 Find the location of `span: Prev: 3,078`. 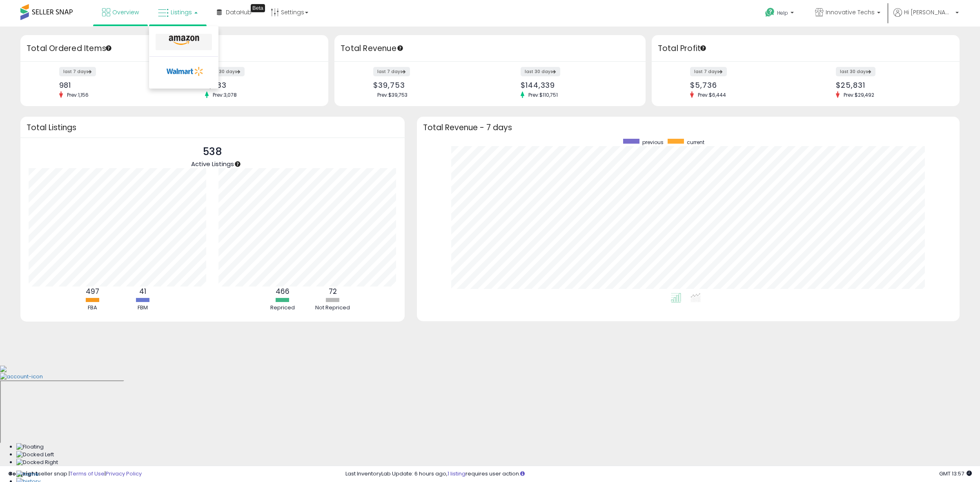

span: Prev: 3,078 is located at coordinates (225, 95).